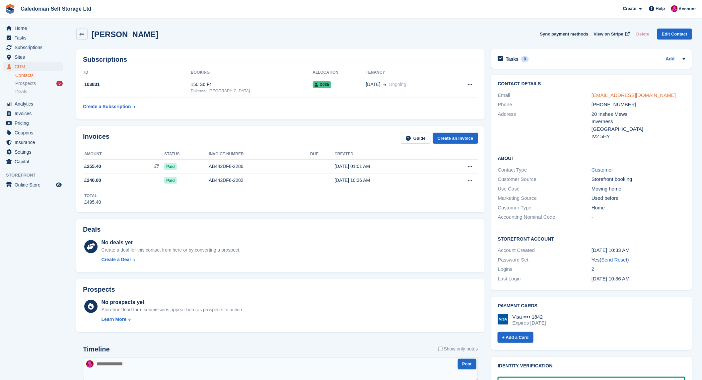 This screenshot has height=380, width=702. I want to click on span: View on Stripe, so click(608, 34).